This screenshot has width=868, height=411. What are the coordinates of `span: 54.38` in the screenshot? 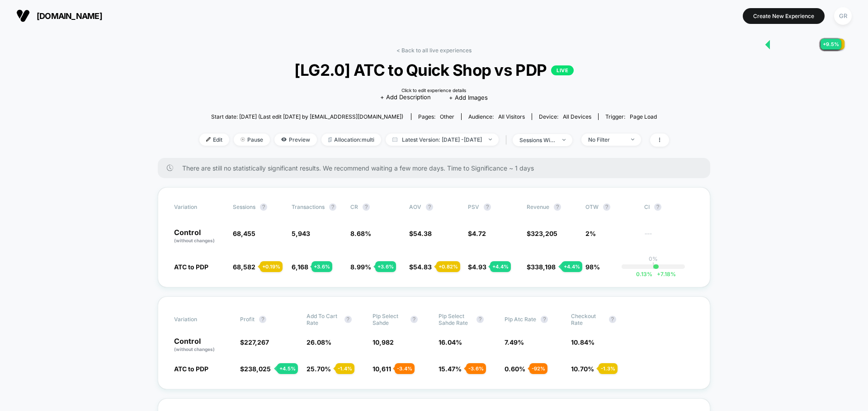 It's located at (422, 233).